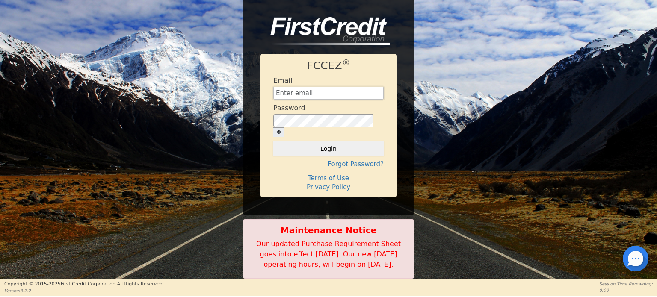  I want to click on p: 0:00, so click(626, 290).